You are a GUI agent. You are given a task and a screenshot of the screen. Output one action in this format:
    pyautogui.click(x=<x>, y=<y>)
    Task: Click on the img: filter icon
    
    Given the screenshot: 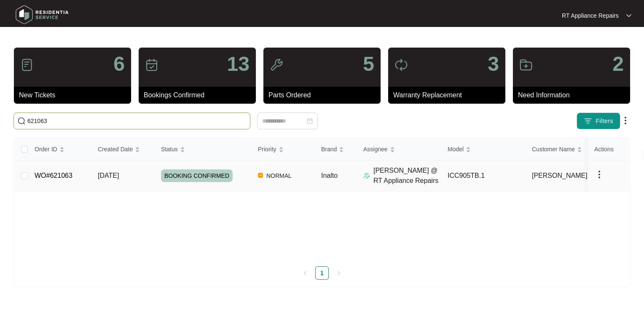 What is the action you would take?
    pyautogui.click(x=588, y=121)
    